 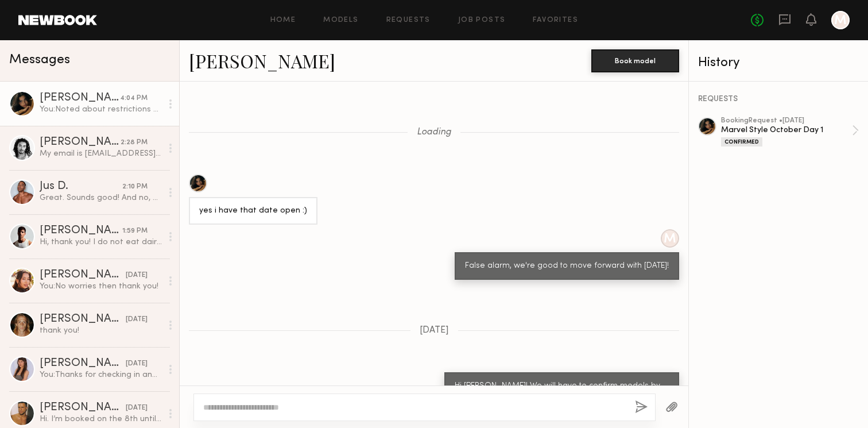 I want to click on a: Home, so click(x=283, y=20).